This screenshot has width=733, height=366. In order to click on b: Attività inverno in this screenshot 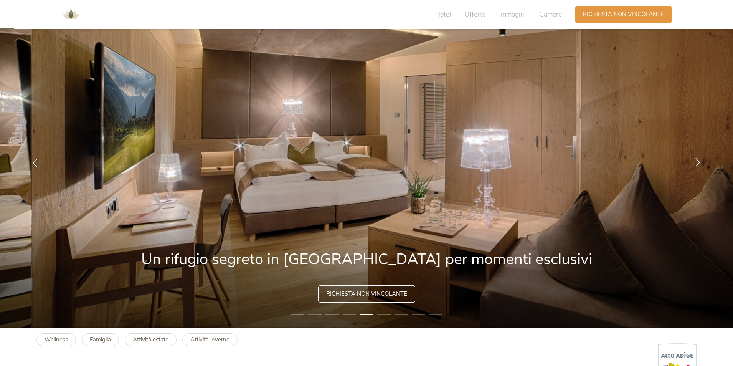, I will do `click(210, 339)`.